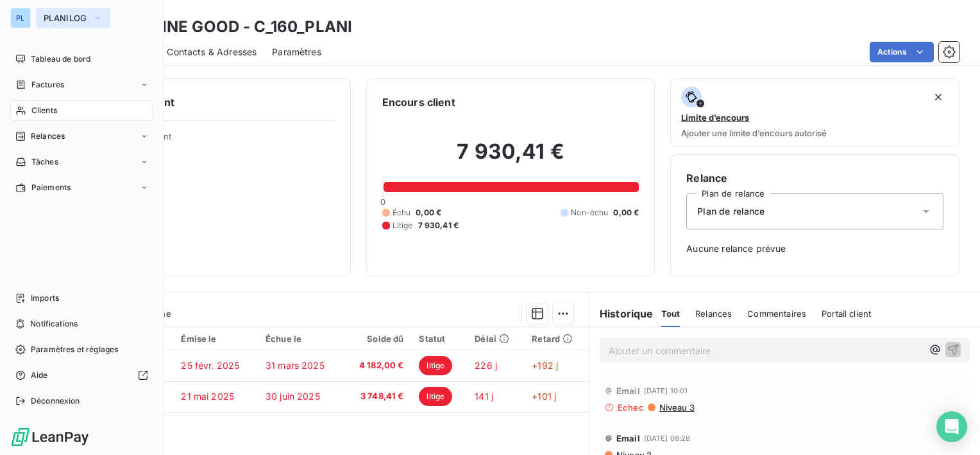 The image size is (980, 455). What do you see at coordinates (622, 313) in the screenshot?
I see `h6: Historique` at bounding box center [622, 313].